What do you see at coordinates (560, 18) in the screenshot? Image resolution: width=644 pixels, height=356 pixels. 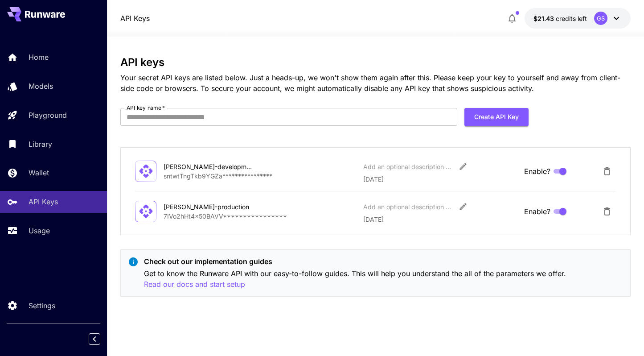 I see `div: $21.4343` at bounding box center [560, 18].